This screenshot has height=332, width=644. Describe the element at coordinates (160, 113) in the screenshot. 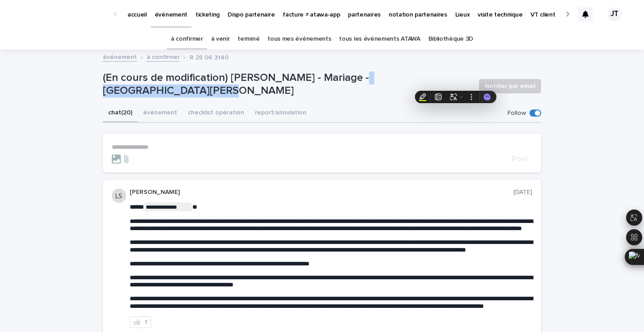

I see `button: événement` at that location.